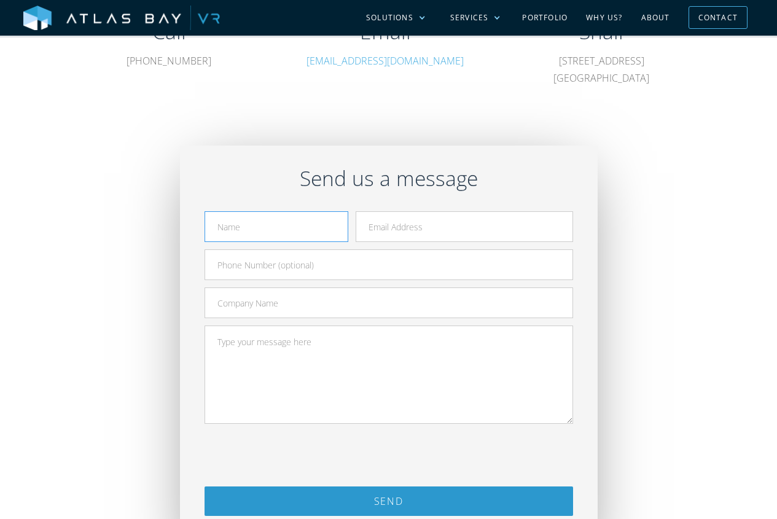  Describe the element at coordinates (276, 227) in the screenshot. I see `input: Name` at that location.